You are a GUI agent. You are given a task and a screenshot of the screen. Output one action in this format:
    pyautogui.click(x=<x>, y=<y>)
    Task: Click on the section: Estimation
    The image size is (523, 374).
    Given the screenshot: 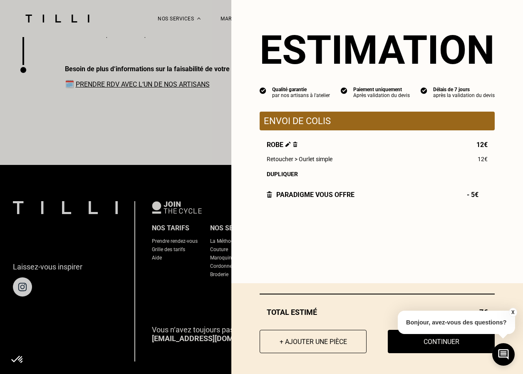 What is the action you would take?
    pyautogui.click(x=377, y=50)
    